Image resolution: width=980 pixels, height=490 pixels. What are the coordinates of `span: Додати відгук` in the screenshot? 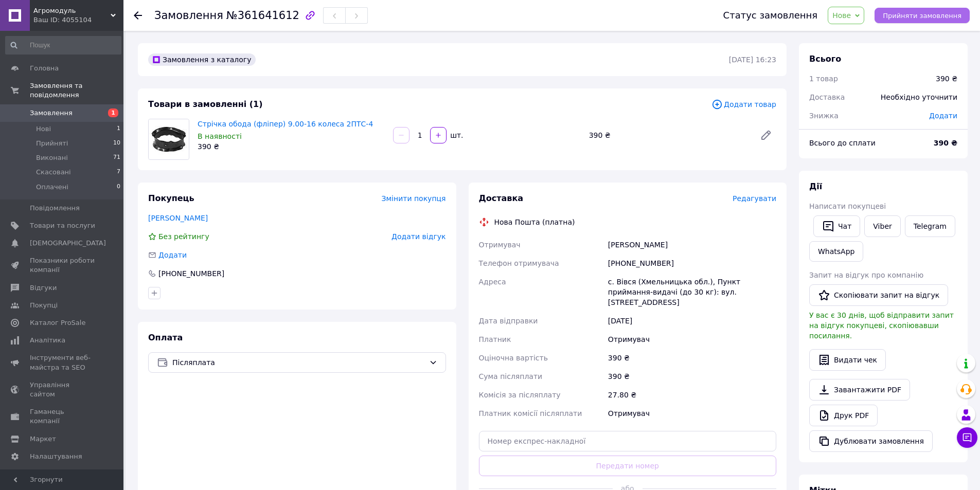 It's located at (418, 236).